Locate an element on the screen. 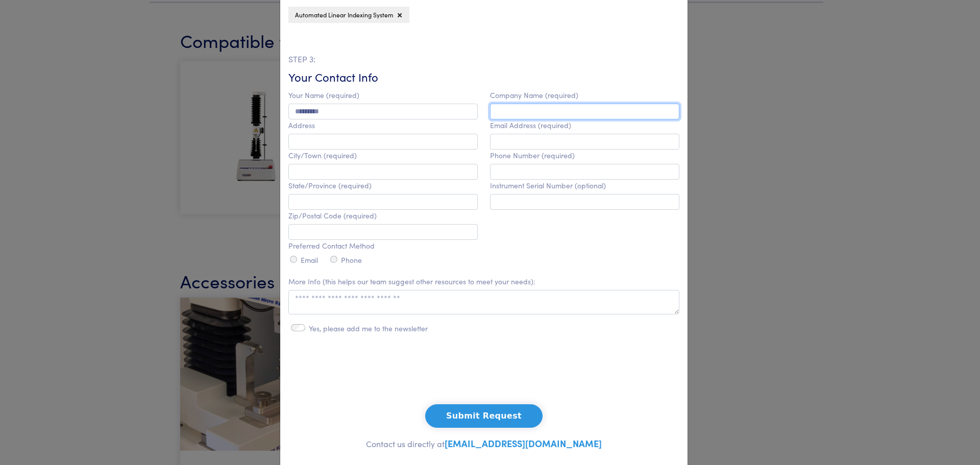  label: Address is located at coordinates (302, 125).